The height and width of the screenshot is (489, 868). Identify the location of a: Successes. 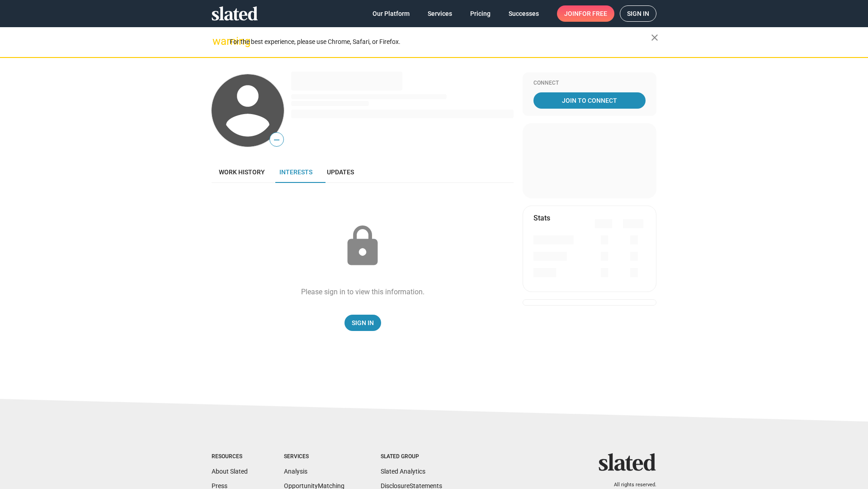
(524, 14).